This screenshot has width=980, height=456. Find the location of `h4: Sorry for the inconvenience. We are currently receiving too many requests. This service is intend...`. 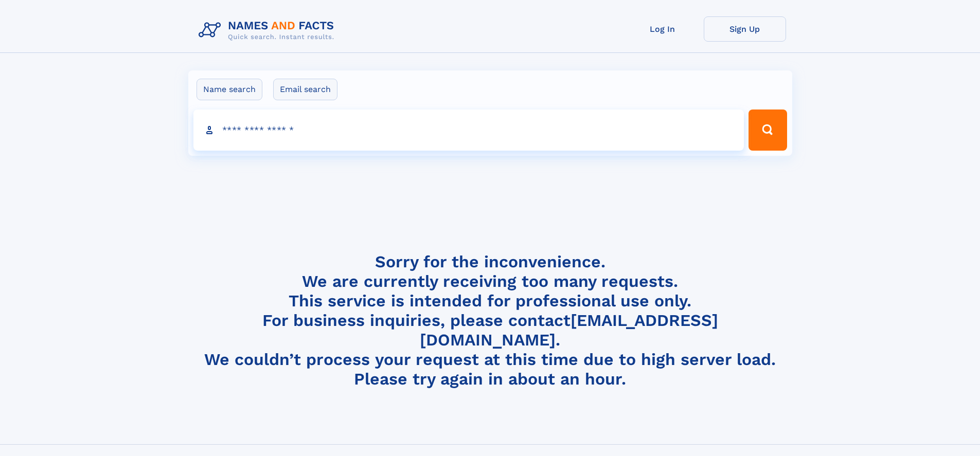

h4: Sorry for the inconvenience. We are currently receiving too many requests. This service is intend... is located at coordinates (490, 320).